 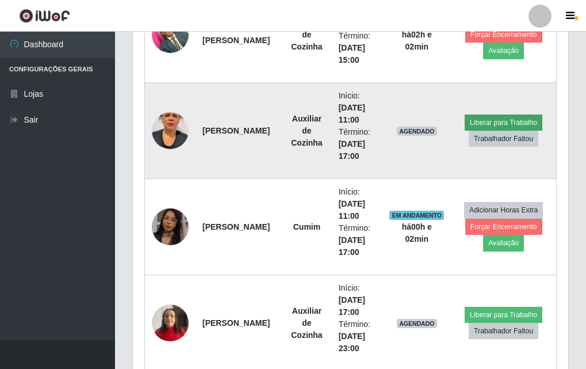 I want to click on strong: há 02 h e 02 min, so click(x=417, y=40).